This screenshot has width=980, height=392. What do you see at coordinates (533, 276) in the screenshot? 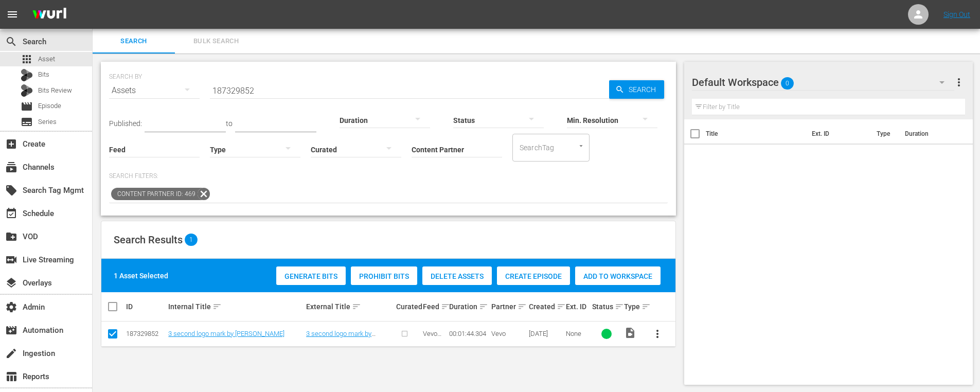
I see `button: Create Episode` at bounding box center [533, 276].